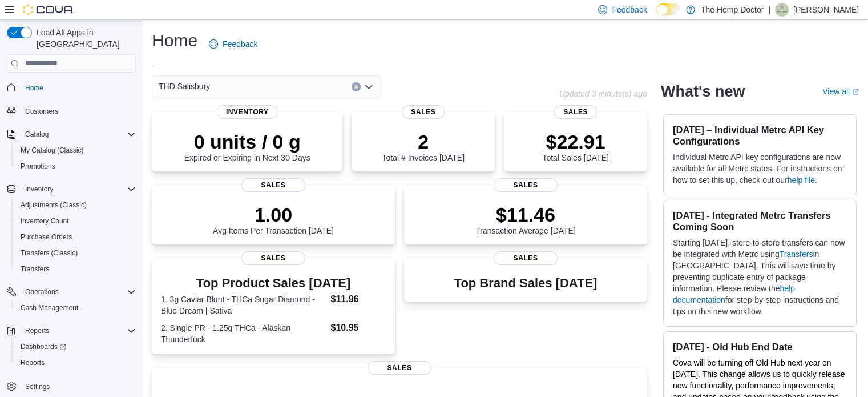  Describe the element at coordinates (37, 135) in the screenshot. I see `button: Catalog` at that location.